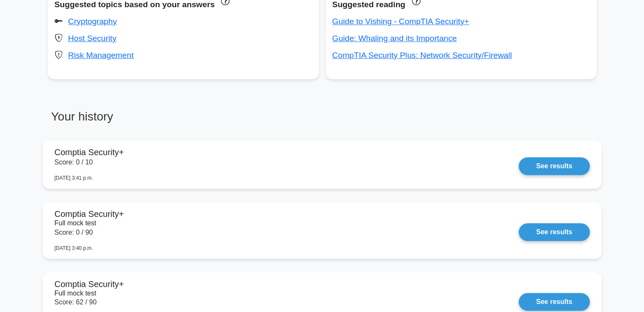 The width and height of the screenshot is (644, 312). What do you see at coordinates (92, 22) in the screenshot?
I see `a: Cryptography` at bounding box center [92, 22].